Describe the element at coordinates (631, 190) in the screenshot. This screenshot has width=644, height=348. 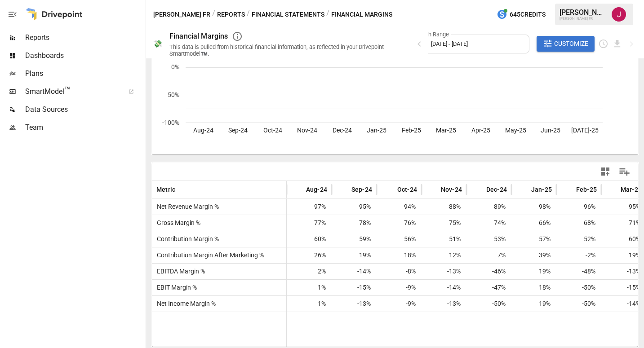
I see `span: Mar-25` at that location.